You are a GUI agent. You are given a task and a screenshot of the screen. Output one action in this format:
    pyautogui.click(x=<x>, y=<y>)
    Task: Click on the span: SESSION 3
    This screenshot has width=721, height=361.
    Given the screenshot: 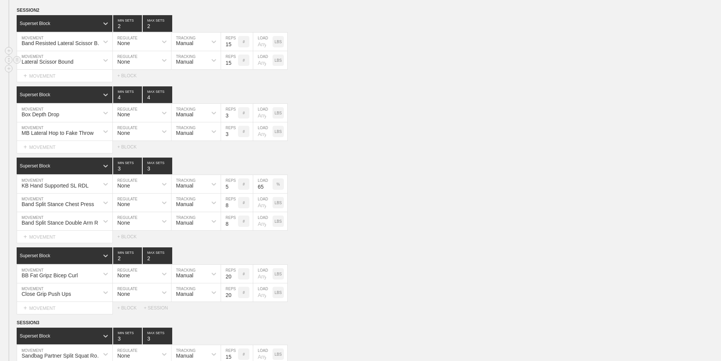 What is the action you would take?
    pyautogui.click(x=28, y=323)
    